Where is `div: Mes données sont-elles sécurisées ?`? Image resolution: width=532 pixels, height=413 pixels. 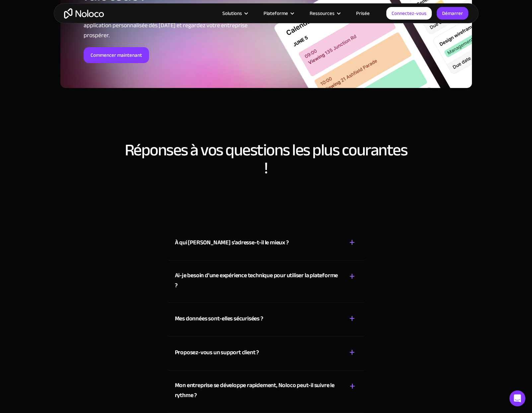 div: Mes données sont-elles sécurisées ? is located at coordinates (219, 319).